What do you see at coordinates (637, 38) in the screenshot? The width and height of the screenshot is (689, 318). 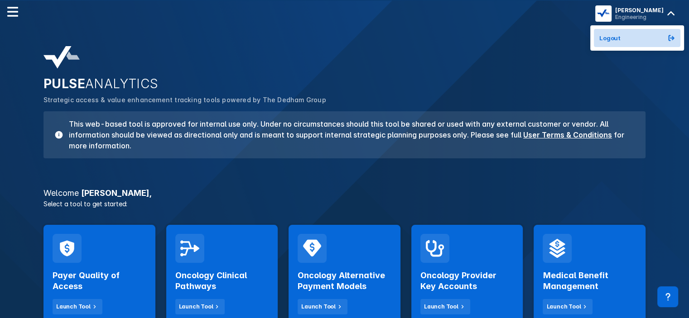 I see `button: Logout` at bounding box center [637, 38].